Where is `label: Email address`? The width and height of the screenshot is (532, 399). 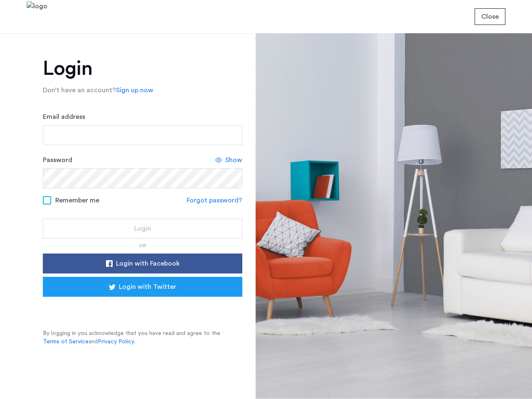 label: Email address is located at coordinates (64, 117).